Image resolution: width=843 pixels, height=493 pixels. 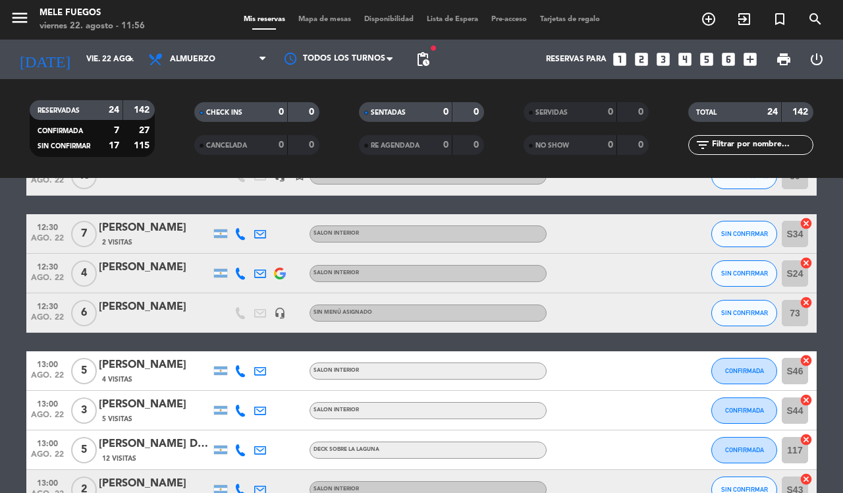 I want to click on span: 12 Visitas, so click(x=119, y=458).